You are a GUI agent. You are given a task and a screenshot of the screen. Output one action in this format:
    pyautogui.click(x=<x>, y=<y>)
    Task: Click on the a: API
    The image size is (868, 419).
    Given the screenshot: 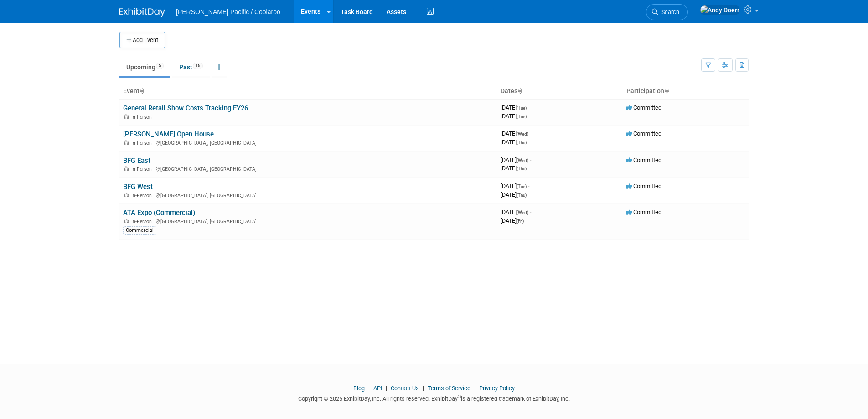 What is the action you would take?
    pyautogui.click(x=377, y=388)
    